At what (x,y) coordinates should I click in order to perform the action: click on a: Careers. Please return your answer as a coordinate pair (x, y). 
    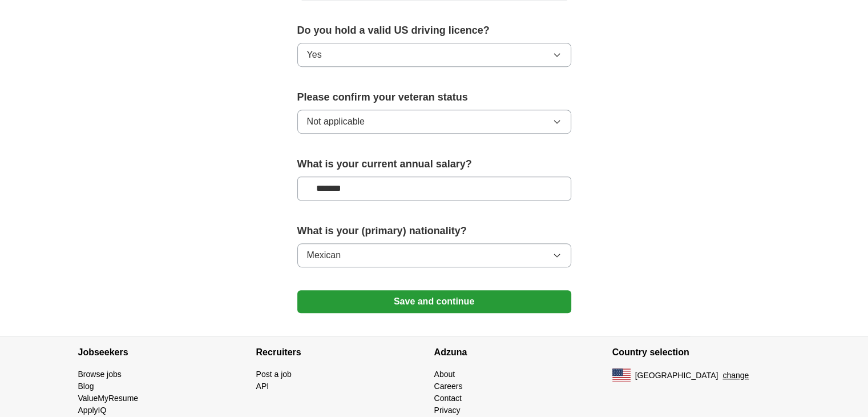
    Looking at the image, I should click on (449, 386).